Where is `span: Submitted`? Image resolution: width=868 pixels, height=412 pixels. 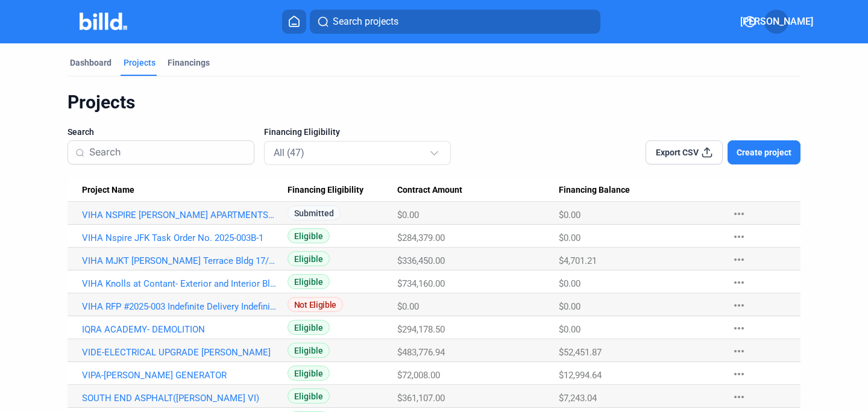
span: Submitted is located at coordinates (314, 212).